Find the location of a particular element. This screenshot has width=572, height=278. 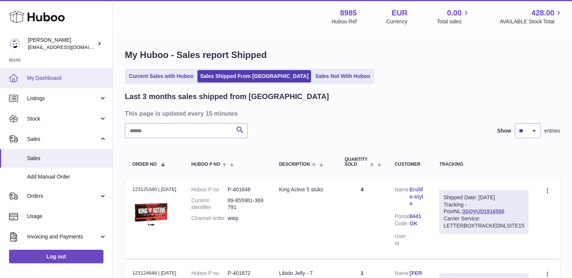

img: king-active-king-active-5-capules.jpg is located at coordinates (151, 212).